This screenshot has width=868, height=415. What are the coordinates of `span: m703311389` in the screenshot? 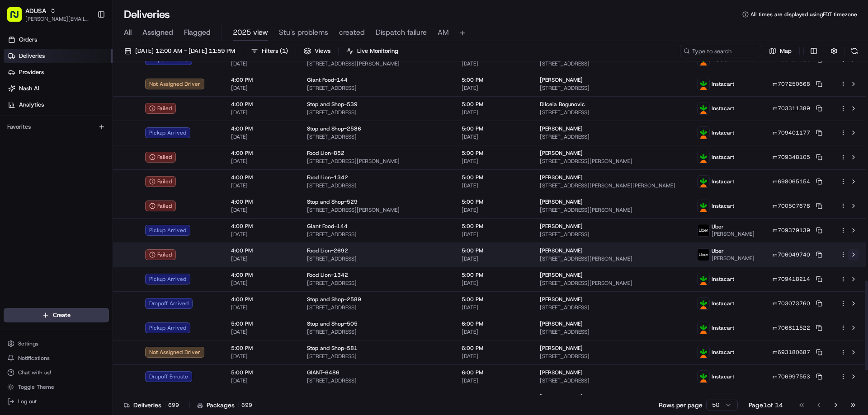 It's located at (790, 109).